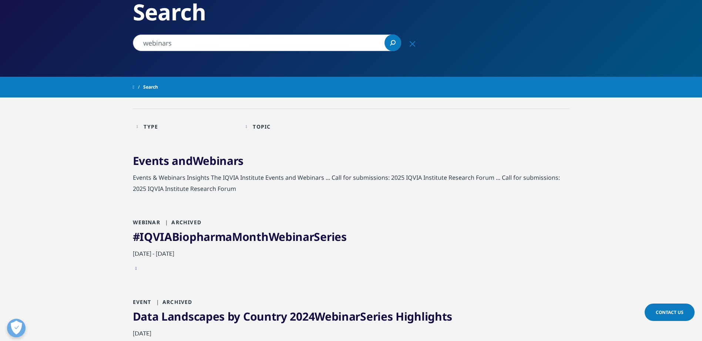 This screenshot has height=341, width=702. Describe the element at coordinates (670, 312) in the screenshot. I see `a: Contact Us` at that location.